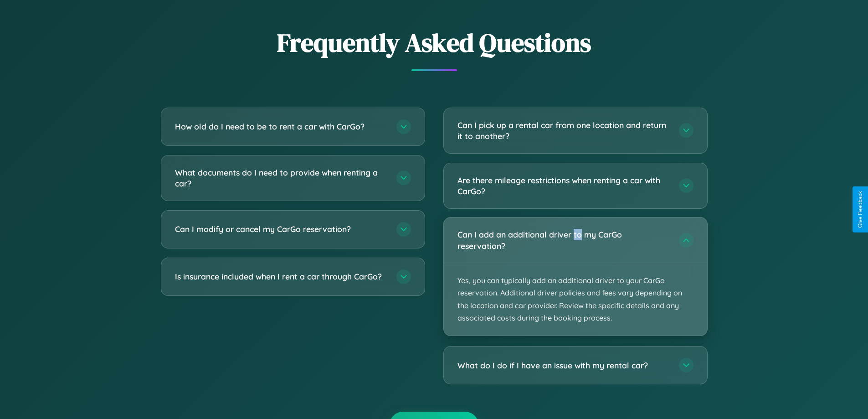  I want to click on h3: Is insurance included when I rent a car through CarGo?, so click(281, 277).